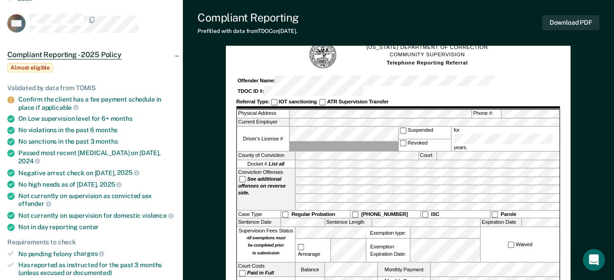  Describe the element at coordinates (158, 215) in the screenshot. I see `span: violence` at that location.